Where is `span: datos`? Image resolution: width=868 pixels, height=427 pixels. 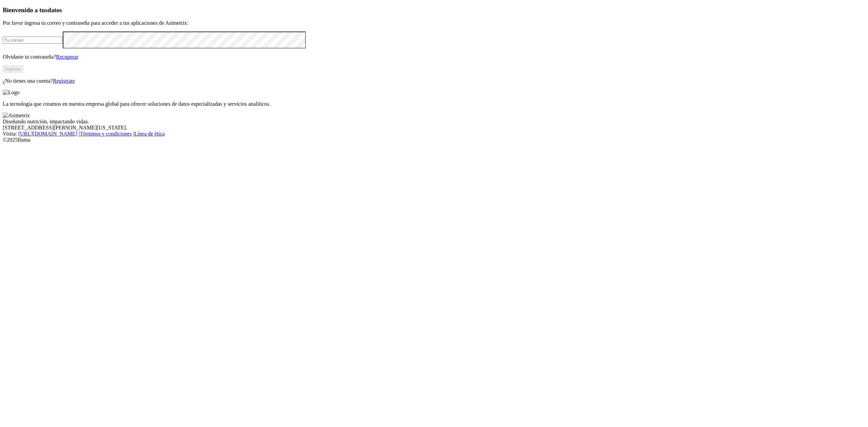 span: datos is located at coordinates (54, 10).